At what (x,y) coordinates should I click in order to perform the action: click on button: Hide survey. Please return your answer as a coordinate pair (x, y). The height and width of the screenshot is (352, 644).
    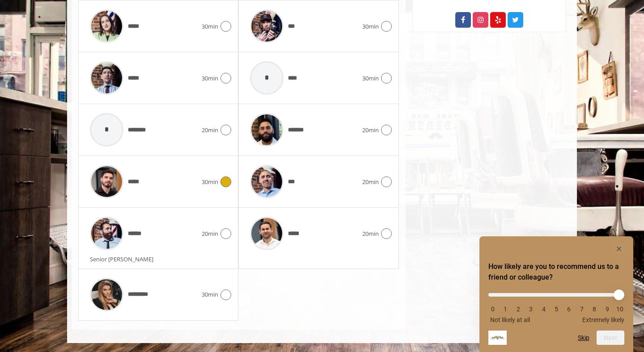
    Looking at the image, I should click on (619, 249).